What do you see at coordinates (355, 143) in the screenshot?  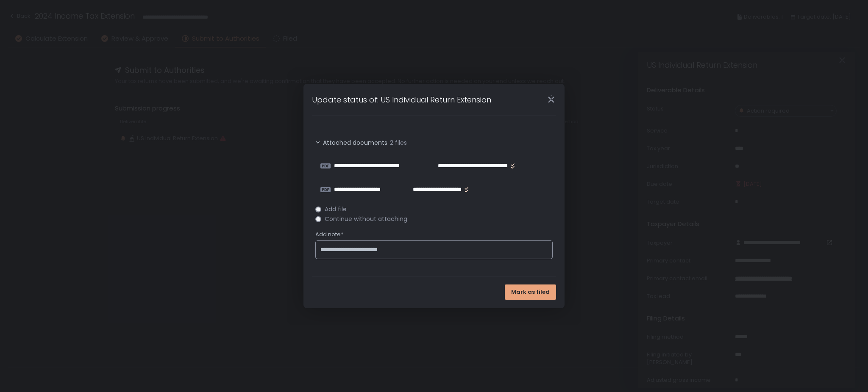 I see `span: Attached documents` at bounding box center [355, 143].